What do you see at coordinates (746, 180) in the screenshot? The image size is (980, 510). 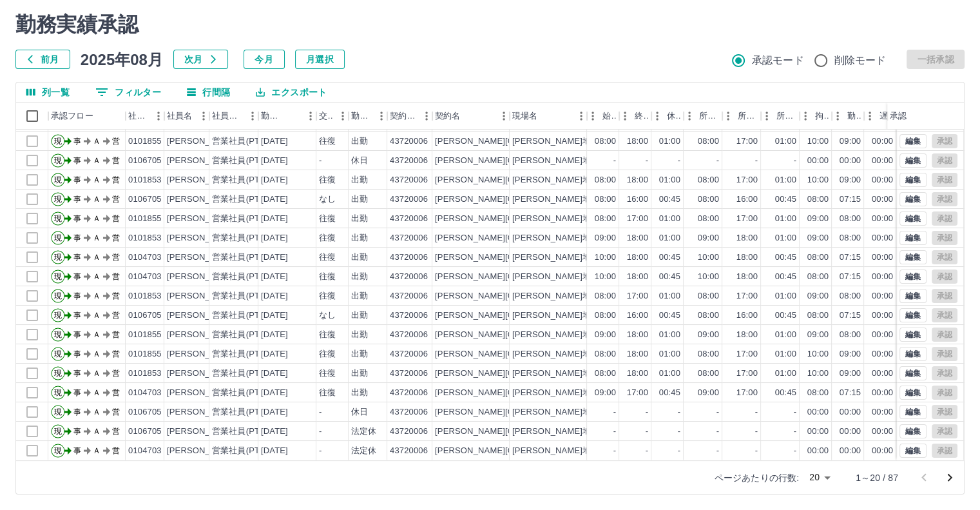 I see `div: 17:00` at bounding box center [746, 180].